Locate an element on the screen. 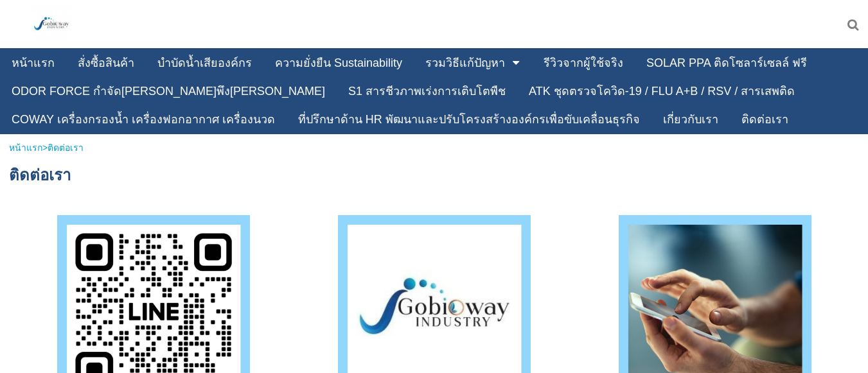  a: S1 สารชีวภาพเร่งการเติบโตพืช is located at coordinates (427, 91).